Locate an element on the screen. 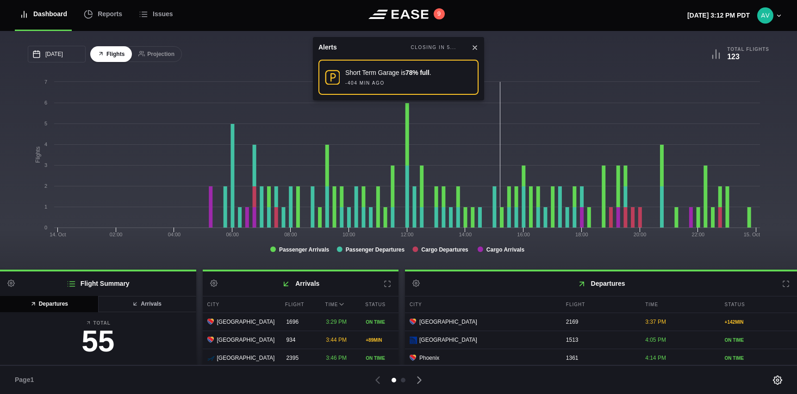 The width and height of the screenshot is (797, 394). text: 5 is located at coordinates (46, 124).